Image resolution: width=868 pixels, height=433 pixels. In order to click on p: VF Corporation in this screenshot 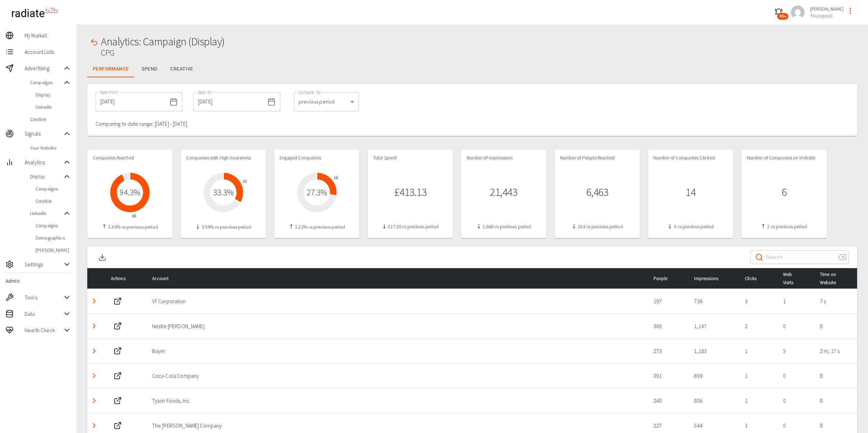, I will do `click(397, 302)`.